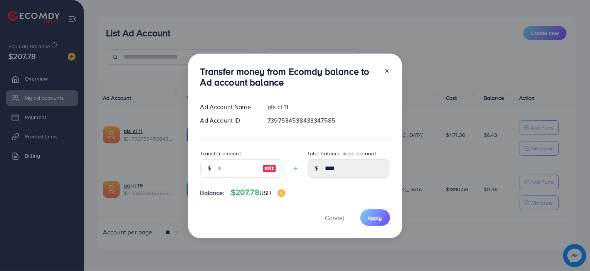 The image size is (590, 271). What do you see at coordinates (329, 107) in the screenshot?
I see `div: pts cl 11` at bounding box center [329, 107].